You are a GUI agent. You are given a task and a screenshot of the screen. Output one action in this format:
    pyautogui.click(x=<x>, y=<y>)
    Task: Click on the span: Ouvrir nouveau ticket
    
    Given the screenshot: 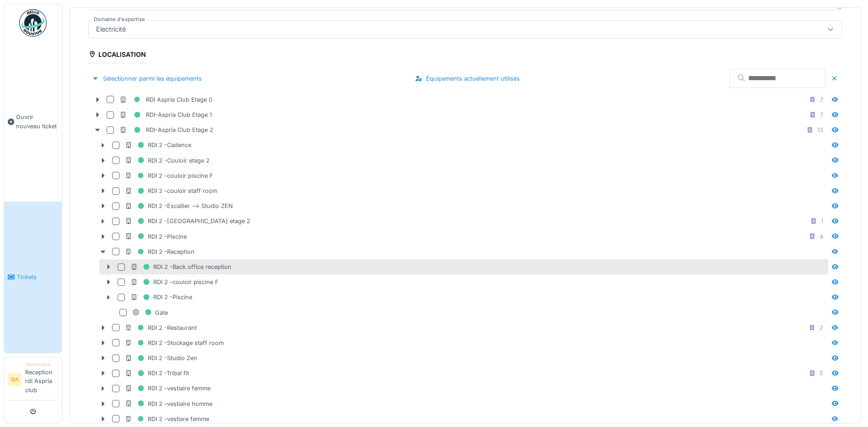 What is the action you would take?
    pyautogui.click(x=37, y=122)
    